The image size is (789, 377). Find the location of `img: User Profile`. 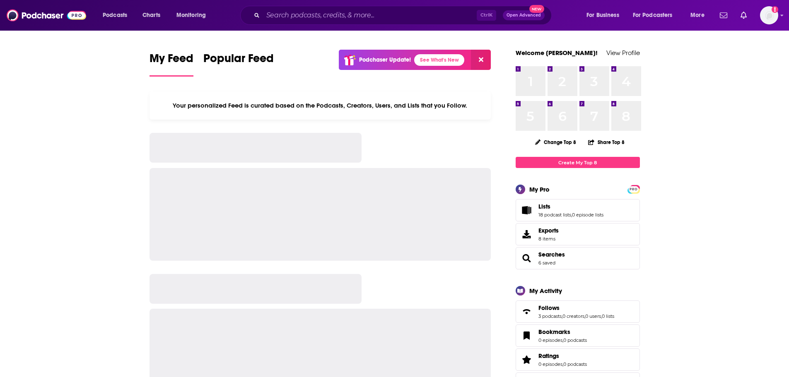

img: User Profile is located at coordinates (769, 15).